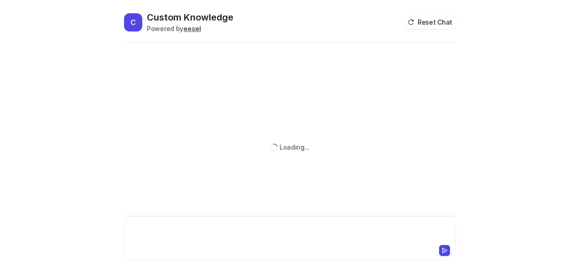 The height and width of the screenshot is (271, 580). I want to click on span: C, so click(133, 22).